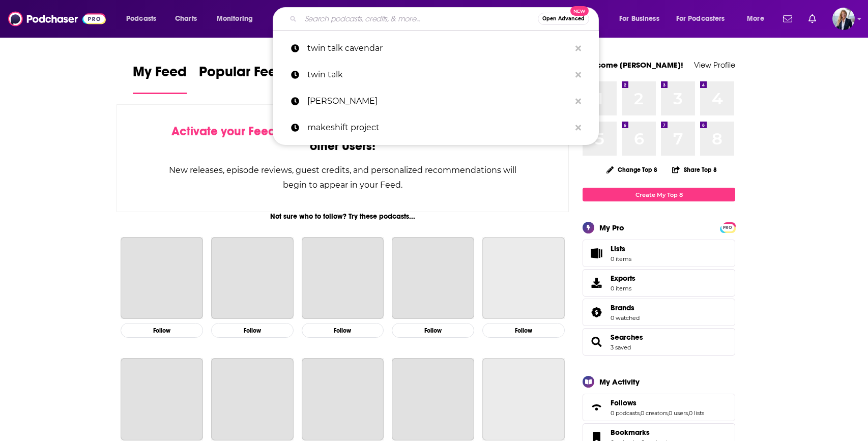 This screenshot has height=441, width=868. Describe the element at coordinates (223, 131) in the screenshot. I see `span: Activate your Feed` at that location.